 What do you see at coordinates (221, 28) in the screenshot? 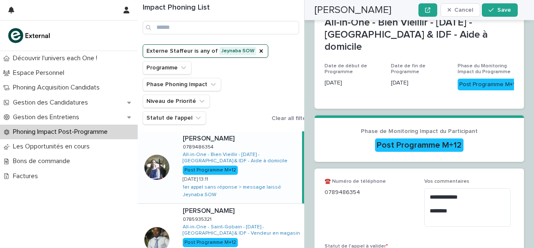
I see `div: Search` at bounding box center [221, 28].